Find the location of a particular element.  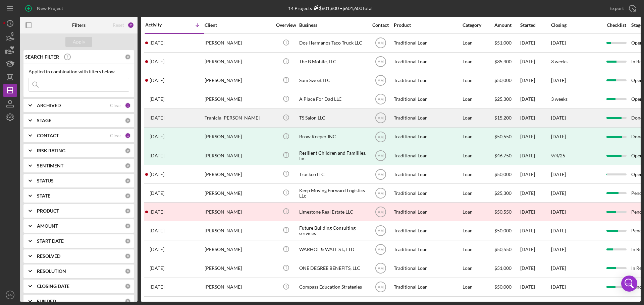

div: Amount is located at coordinates (507, 25).